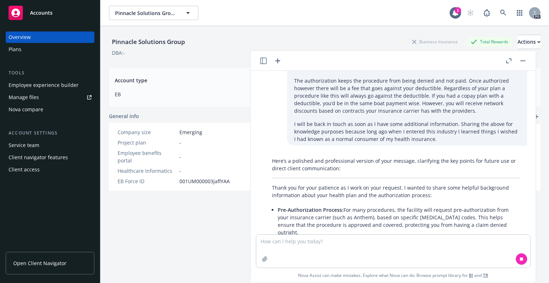 Image resolution: width=549 pixels, height=283 pixels. What do you see at coordinates (50, 13) in the screenshot?
I see `a: Accounts` at bounding box center [50, 13].